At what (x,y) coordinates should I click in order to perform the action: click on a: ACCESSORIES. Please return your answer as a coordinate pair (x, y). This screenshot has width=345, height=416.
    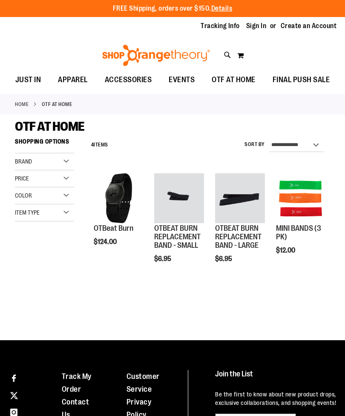
    Looking at the image, I should click on (128, 80).